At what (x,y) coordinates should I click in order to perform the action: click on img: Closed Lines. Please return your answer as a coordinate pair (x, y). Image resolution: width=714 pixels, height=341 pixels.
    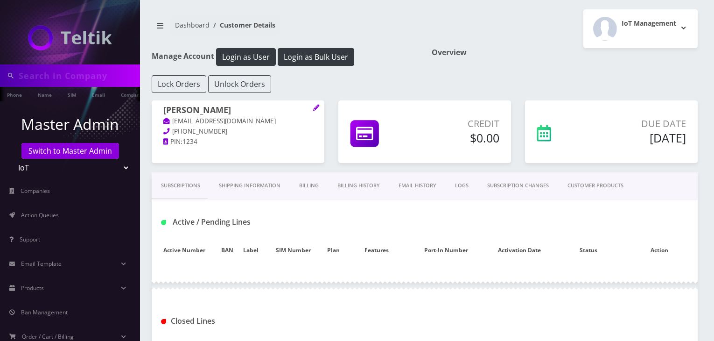
    Looking at the image, I should click on (163, 321).